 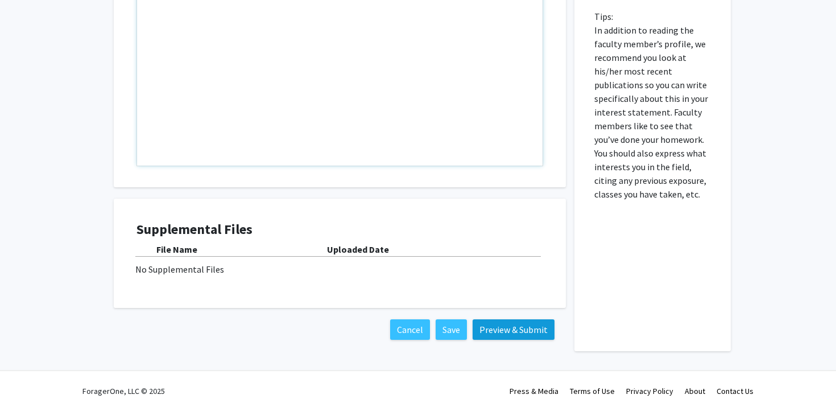 I want to click on b: Uploaded Date, so click(x=358, y=249).